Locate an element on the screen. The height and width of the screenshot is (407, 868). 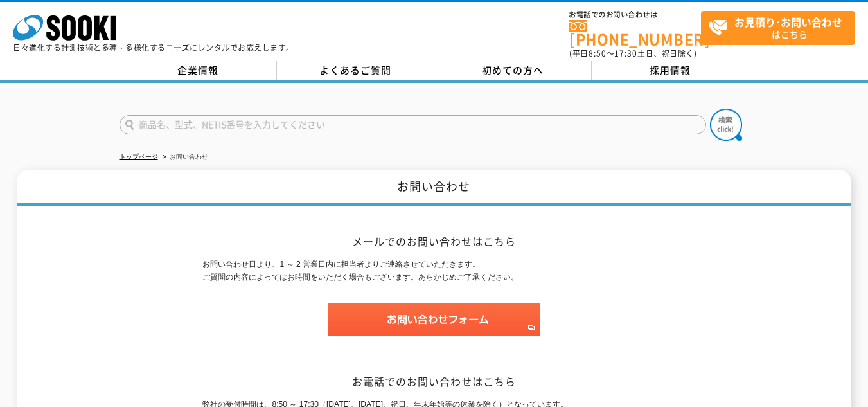
span: (平日 ～ 土日、祝日除く) is located at coordinates (633, 53).